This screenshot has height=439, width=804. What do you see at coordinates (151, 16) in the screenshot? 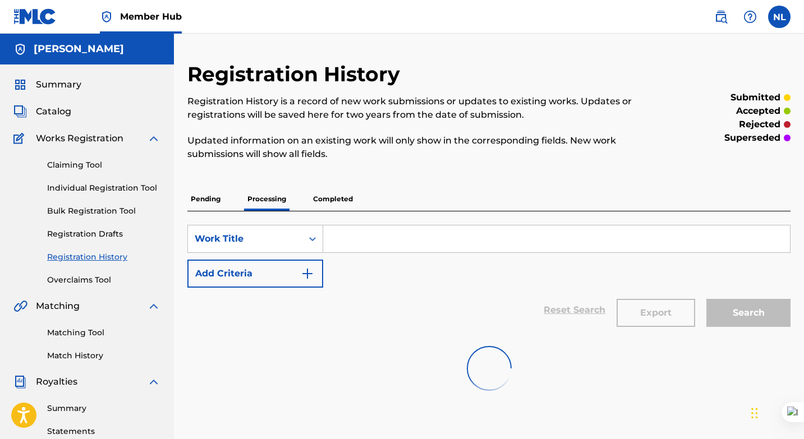
I see `span: Member Hub` at bounding box center [151, 16].